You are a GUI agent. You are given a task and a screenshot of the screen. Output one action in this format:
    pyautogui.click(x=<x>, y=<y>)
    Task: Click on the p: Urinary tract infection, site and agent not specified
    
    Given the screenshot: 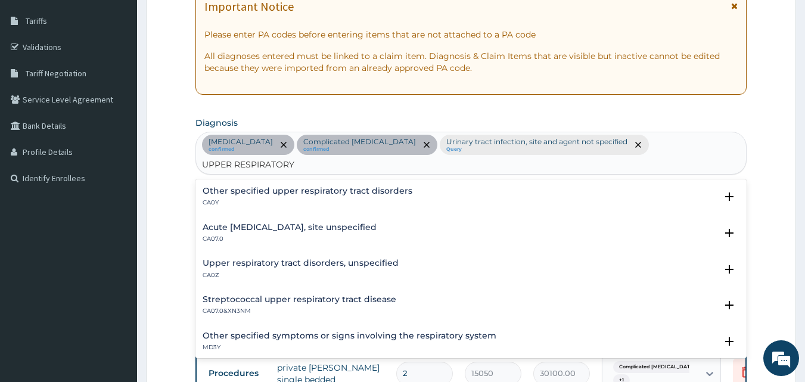 What is the action you would take?
    pyautogui.click(x=537, y=142)
    